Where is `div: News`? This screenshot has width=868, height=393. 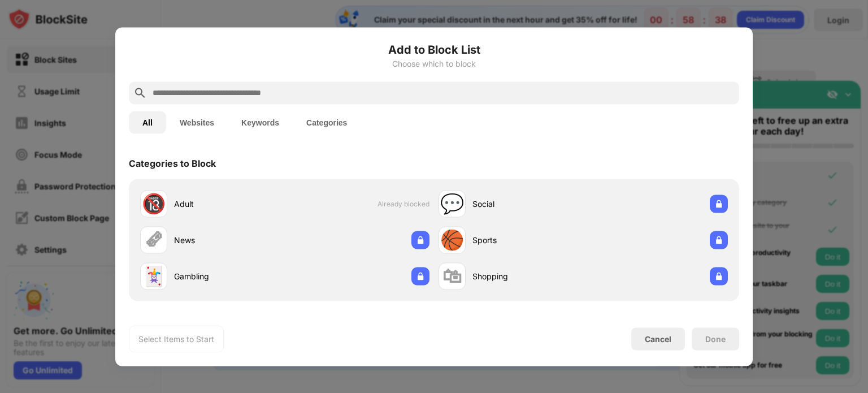 div: News is located at coordinates (229, 240).